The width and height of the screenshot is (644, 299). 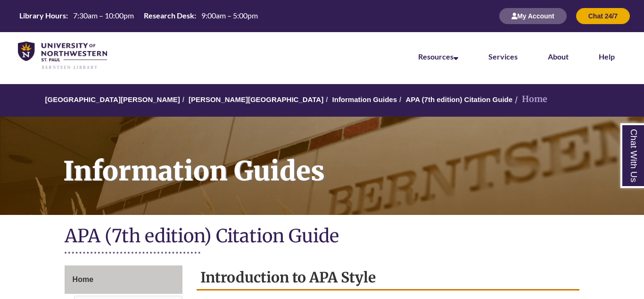 I want to click on a: Help, so click(x=607, y=56).